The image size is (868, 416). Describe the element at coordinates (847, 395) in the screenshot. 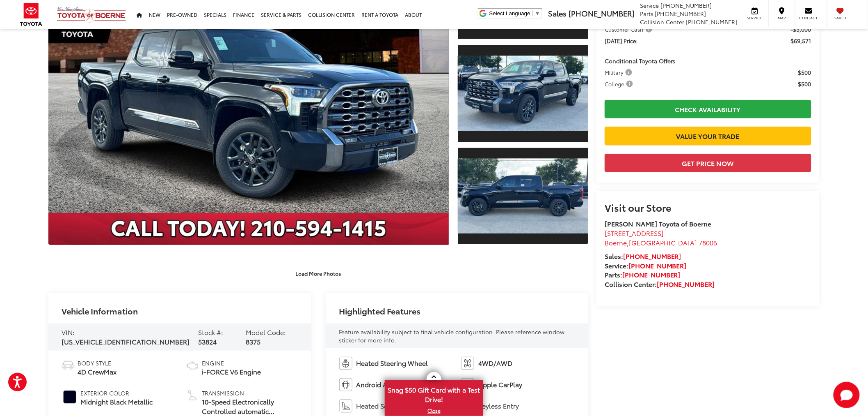

I see `svg: Start Chat` at that location.